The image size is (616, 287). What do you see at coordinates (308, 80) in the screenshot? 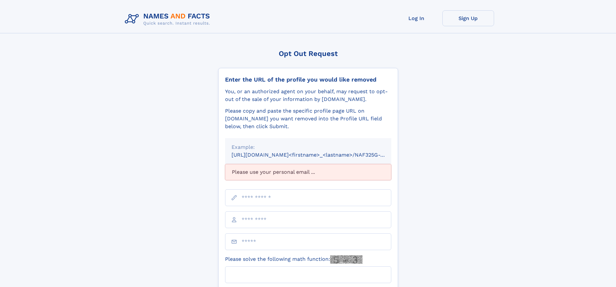
I see `div: Enter the URL of the profile you would like removed` at bounding box center [308, 80].